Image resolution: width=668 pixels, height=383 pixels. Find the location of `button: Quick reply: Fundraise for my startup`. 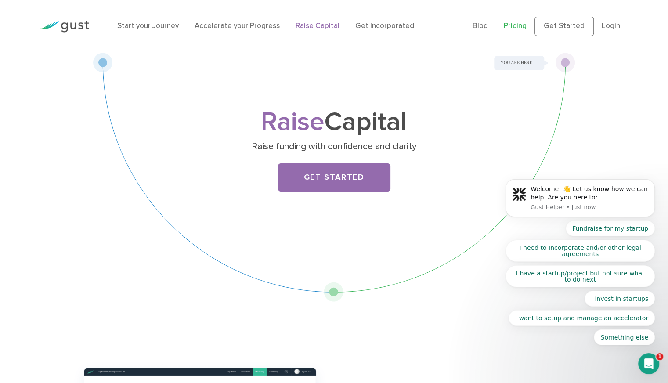

button: Quick reply: Fundraise for my startup is located at coordinates (118, 185).